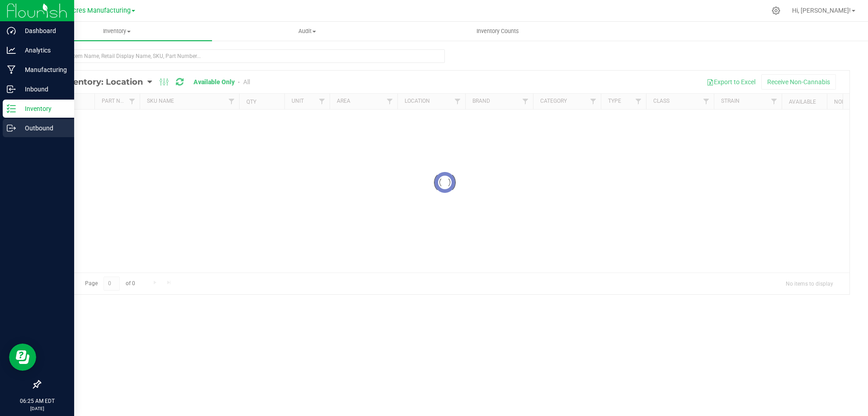 This screenshot has width=868, height=416. I want to click on inline-svg: Manufacturing, so click(11, 70).